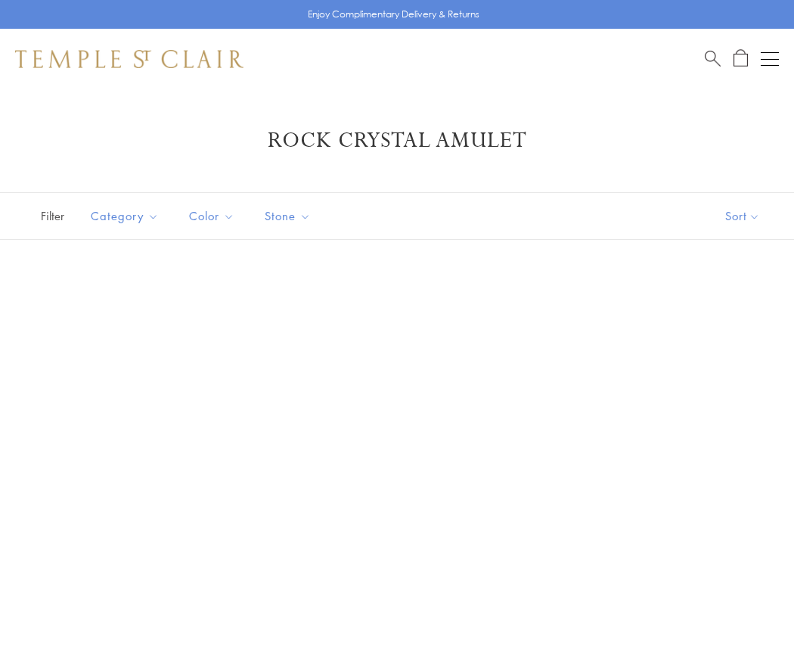  I want to click on span: Stone, so click(290, 216).